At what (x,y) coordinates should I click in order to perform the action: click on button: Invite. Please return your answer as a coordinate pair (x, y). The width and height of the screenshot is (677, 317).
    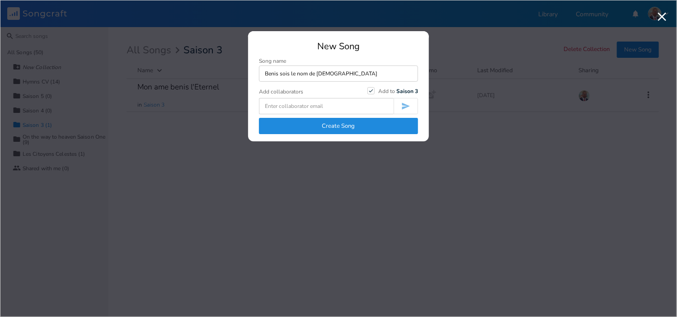
    Looking at the image, I should click on (406, 106).